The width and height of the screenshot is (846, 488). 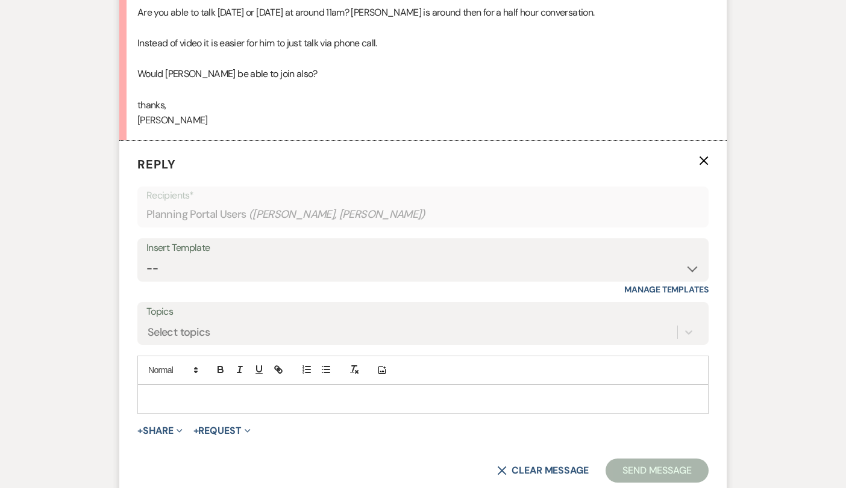 I want to click on p: Instead of video it is easier for him to just talk via phone call., so click(x=423, y=43).